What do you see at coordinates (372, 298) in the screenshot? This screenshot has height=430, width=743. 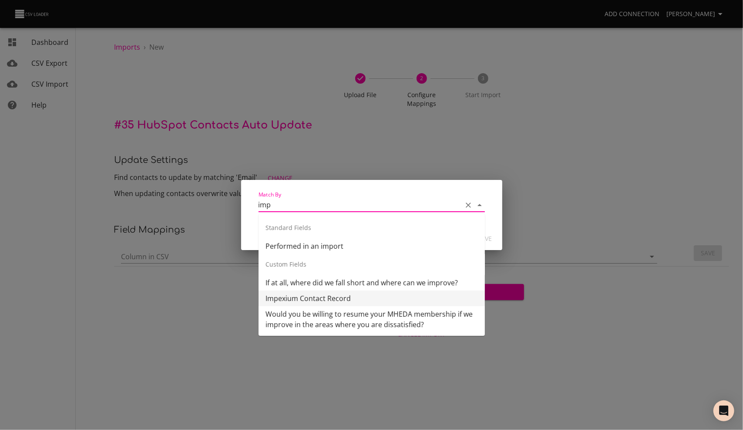 I see `li: Impexium Contact Record` at bounding box center [372, 298].